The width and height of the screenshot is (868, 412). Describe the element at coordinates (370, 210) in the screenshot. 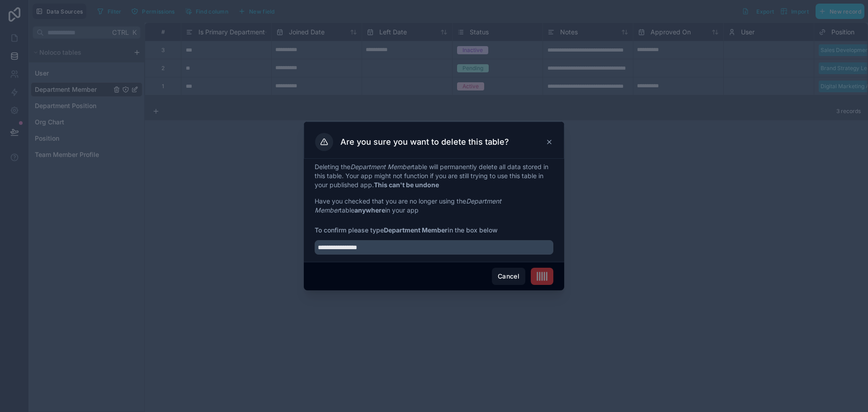

I see `strong: anywhere` at that location.